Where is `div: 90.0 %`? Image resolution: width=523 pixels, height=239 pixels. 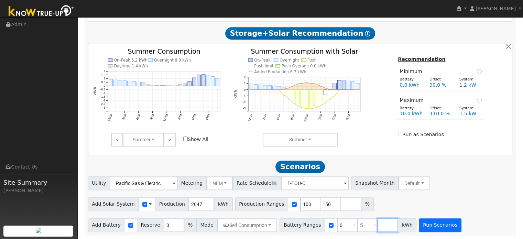 div: 90.0 % is located at coordinates (440, 85).